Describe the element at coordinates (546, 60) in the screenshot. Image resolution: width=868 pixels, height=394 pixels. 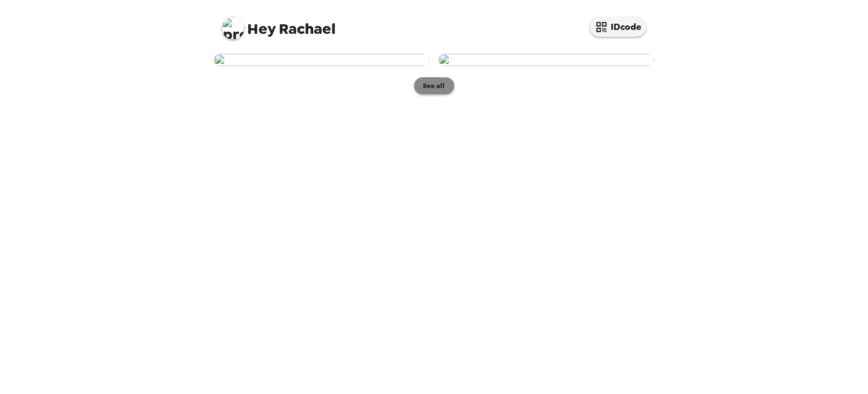
I see `img: user-276034` at that location.